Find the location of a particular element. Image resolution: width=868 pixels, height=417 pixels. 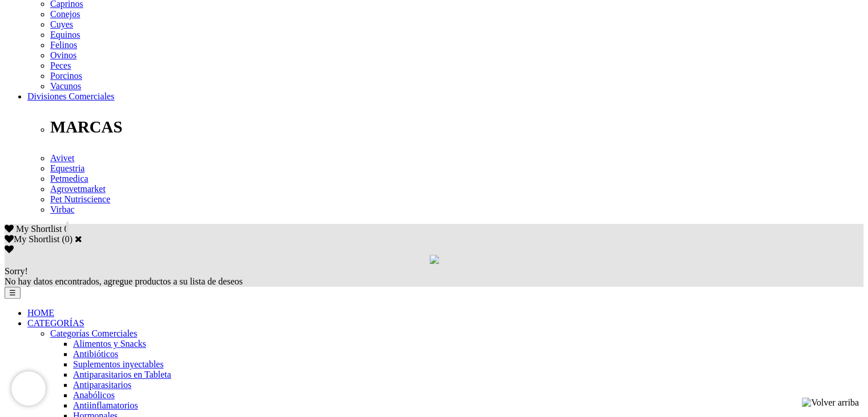

a: Vacunos is located at coordinates (65, 86).